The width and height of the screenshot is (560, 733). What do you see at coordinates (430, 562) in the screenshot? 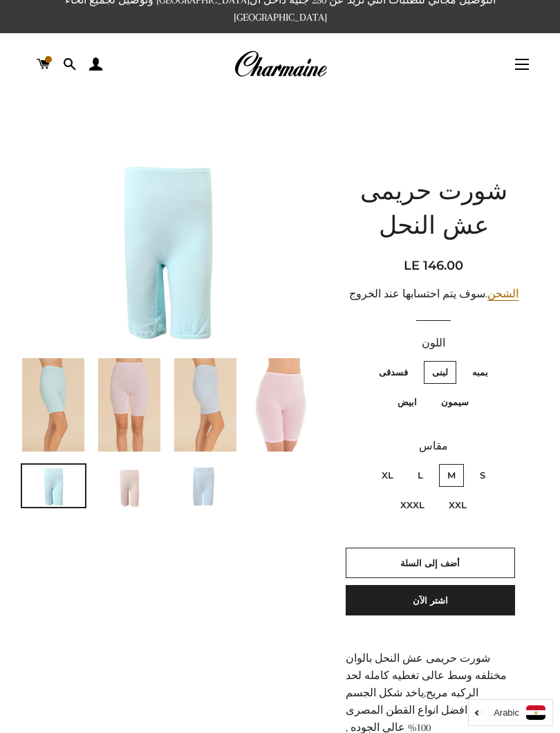
I see `button: أضف إلى السلة` at bounding box center [430, 562].